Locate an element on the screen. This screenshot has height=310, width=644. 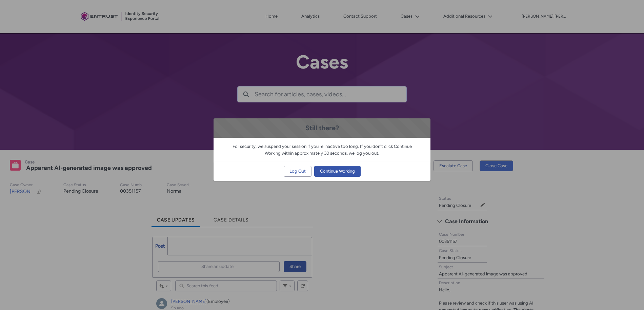
span: Log Out is located at coordinates (298, 171).